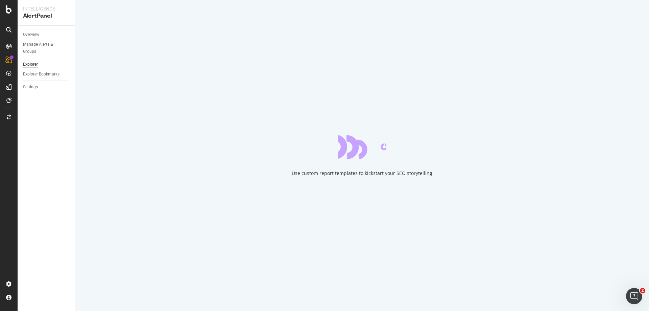  What do you see at coordinates (642, 290) in the screenshot?
I see `span: 2` at bounding box center [642, 290].